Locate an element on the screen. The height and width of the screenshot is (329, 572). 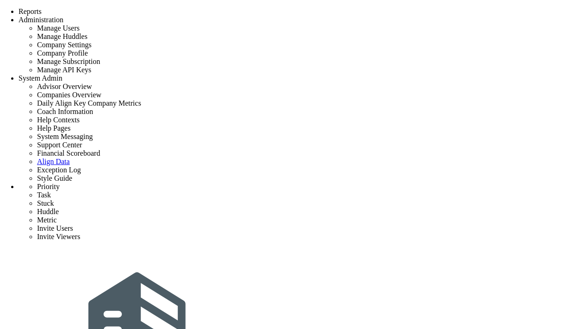
span: Huddle is located at coordinates (48, 211).